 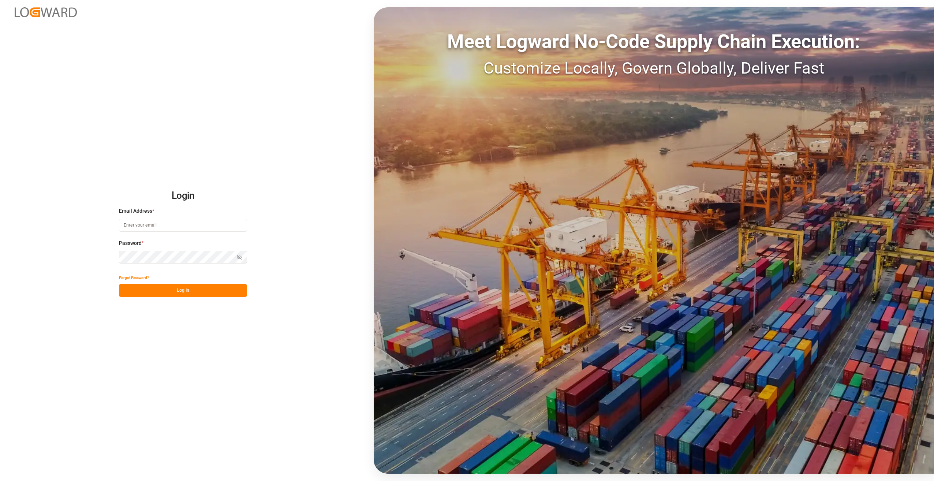 What do you see at coordinates (654, 42) in the screenshot?
I see `div: Meet Logward No-Code Supply Chain Execution:` at bounding box center [654, 42].